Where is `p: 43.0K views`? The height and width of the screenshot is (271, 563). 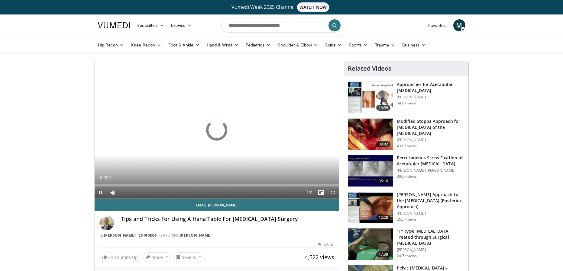 p: 43.0K views is located at coordinates (407, 146).